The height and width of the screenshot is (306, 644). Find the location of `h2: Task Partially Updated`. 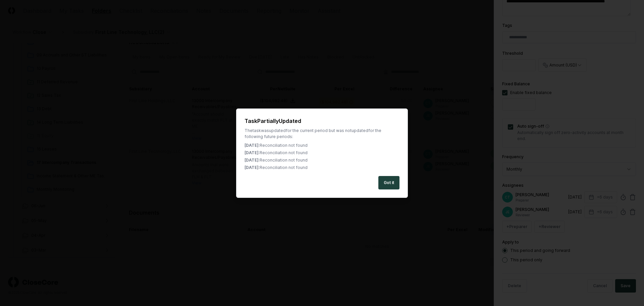

h2: Task Partially Updated is located at coordinates (322, 121).